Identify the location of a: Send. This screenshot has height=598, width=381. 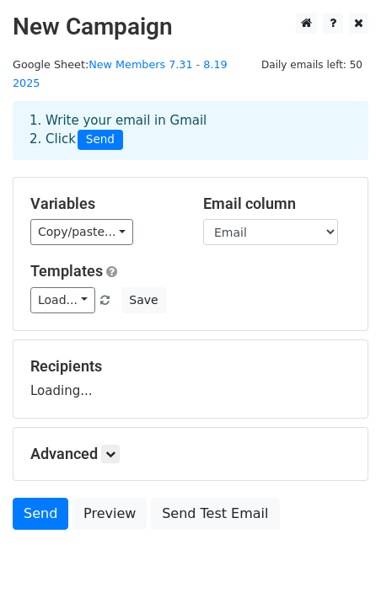
(40, 514).